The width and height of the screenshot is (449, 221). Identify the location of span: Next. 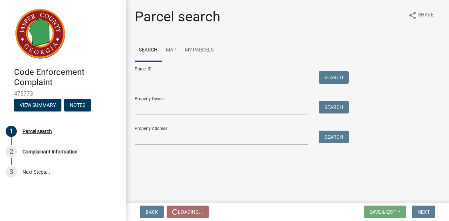
(423, 212).